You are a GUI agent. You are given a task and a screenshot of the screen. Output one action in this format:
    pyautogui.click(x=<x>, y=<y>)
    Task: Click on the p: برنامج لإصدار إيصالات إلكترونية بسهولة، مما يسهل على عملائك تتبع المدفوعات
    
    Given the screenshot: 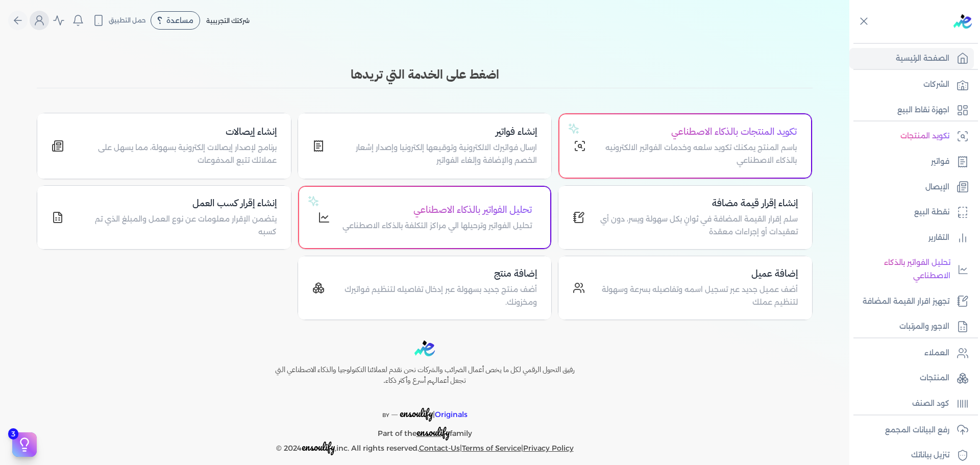 What is the action you would take?
    pyautogui.click(x=176, y=154)
    